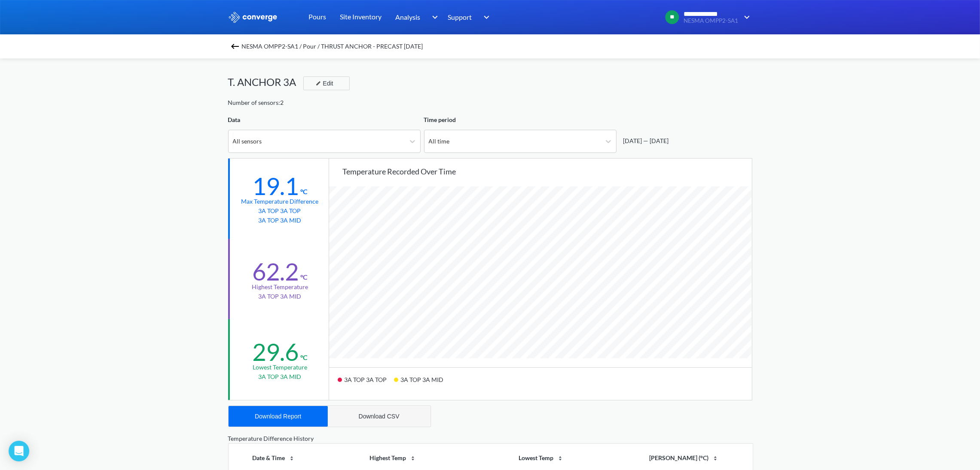  Describe the element at coordinates (275, 271) in the screenshot. I see `div: 62.2` at that location.